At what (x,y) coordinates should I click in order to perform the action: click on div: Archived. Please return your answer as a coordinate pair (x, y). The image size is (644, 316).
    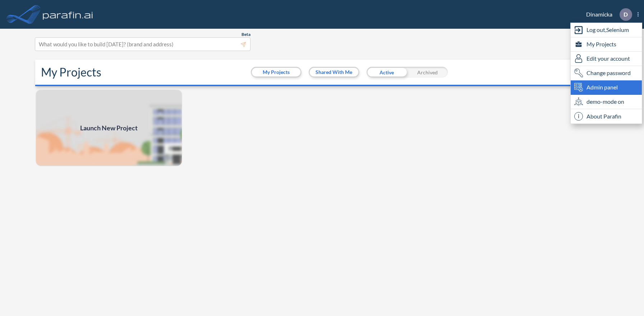
    Looking at the image, I should click on (427, 72).